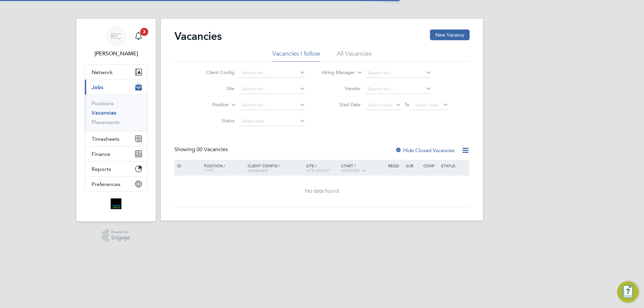 The width and height of the screenshot is (644, 308). I want to click on img: bromak-logo-retina.png, so click(116, 204).